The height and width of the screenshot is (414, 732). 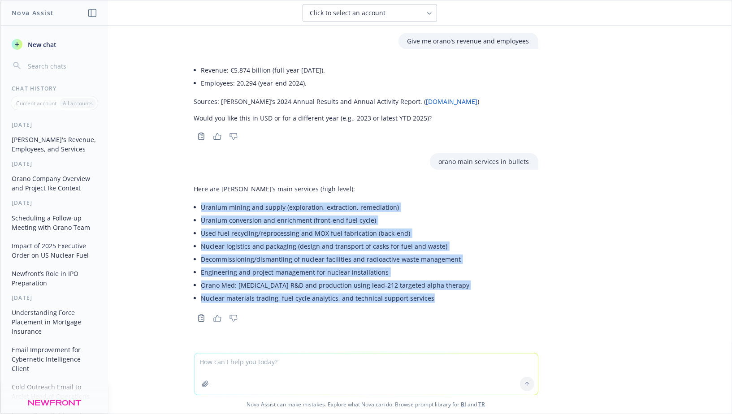 What do you see at coordinates (54, 44) in the screenshot?
I see `button: New chat` at bounding box center [54, 44].